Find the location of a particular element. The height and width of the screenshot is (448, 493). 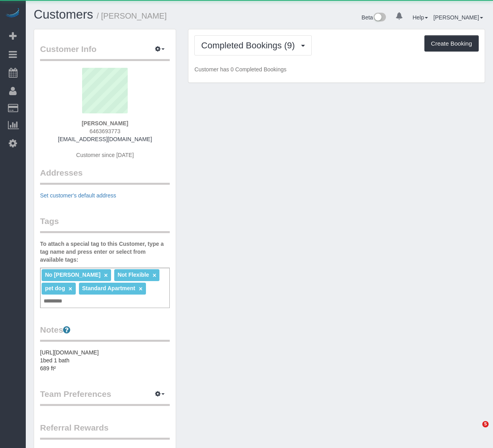

span: pet dog is located at coordinates (55, 289).